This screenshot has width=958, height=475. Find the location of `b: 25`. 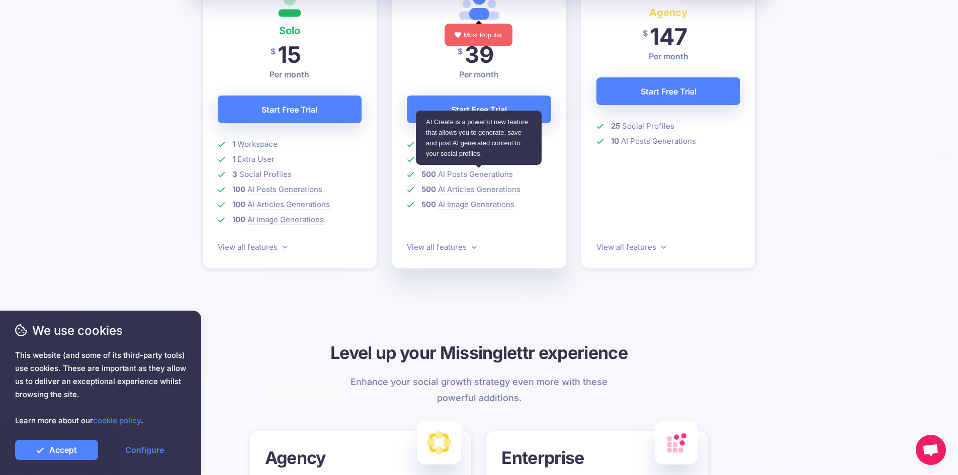

b: 25 is located at coordinates (615, 126).